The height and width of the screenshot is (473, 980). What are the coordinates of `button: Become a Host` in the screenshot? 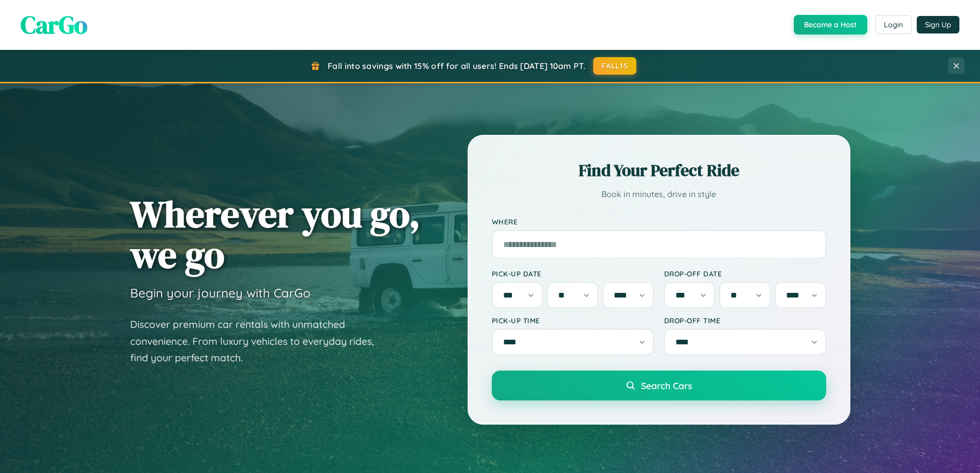 It's located at (831, 25).